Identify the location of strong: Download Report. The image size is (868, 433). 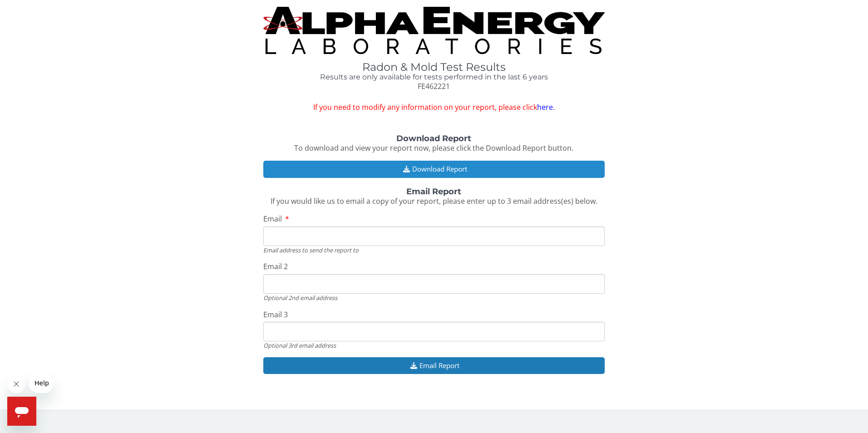
(434, 138).